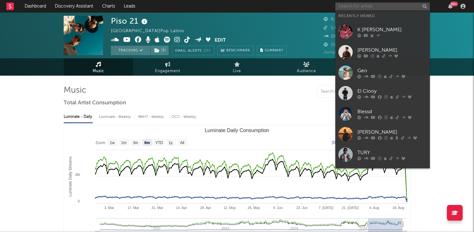  Describe the element at coordinates (147, 143) in the screenshot. I see `text: 6m` at that location.